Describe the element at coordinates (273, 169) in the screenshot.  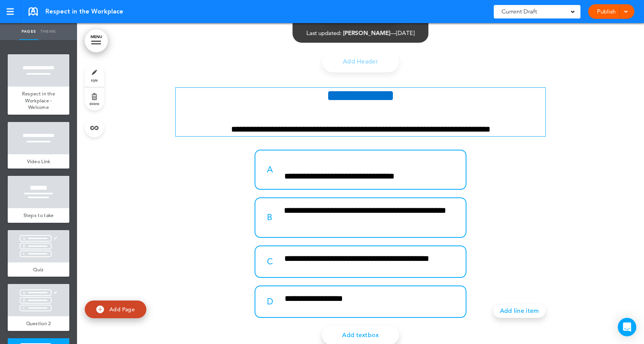
I see `div: A` at that location.